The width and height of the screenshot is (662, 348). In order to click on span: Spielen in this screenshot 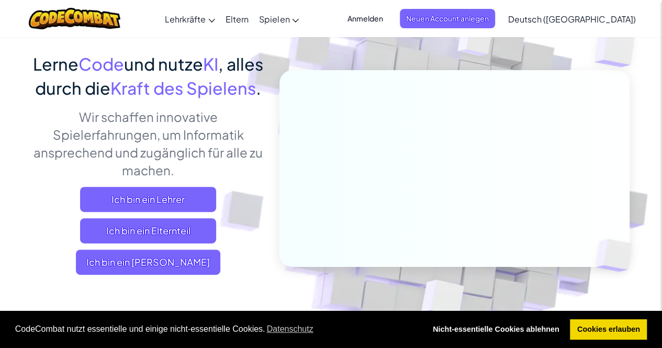, I will do `click(274, 19)`.